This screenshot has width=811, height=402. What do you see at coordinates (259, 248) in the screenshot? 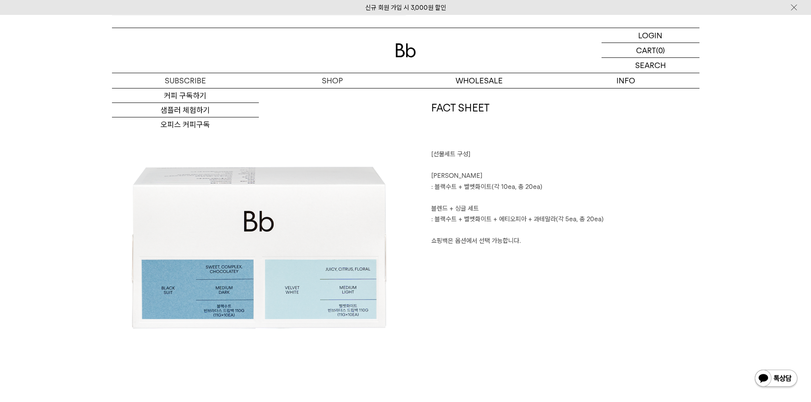
I see `img: 드립백 선물세트` at bounding box center [259, 248].